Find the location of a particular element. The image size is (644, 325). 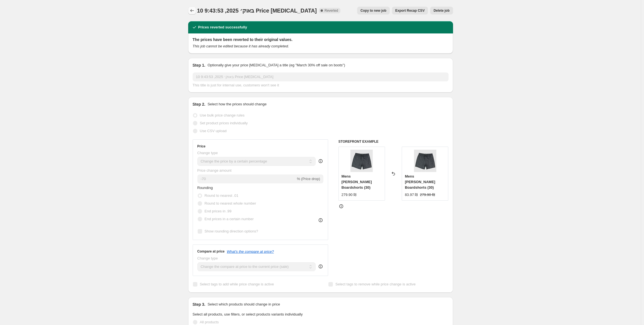

span: Reverted is located at coordinates (331, 11).